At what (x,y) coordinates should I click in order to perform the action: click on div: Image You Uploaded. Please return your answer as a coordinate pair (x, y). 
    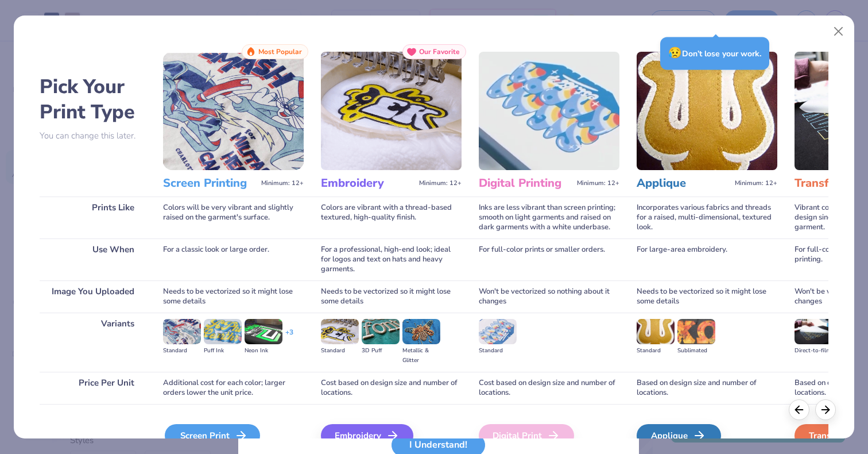
    Looking at the image, I should click on (92, 297).